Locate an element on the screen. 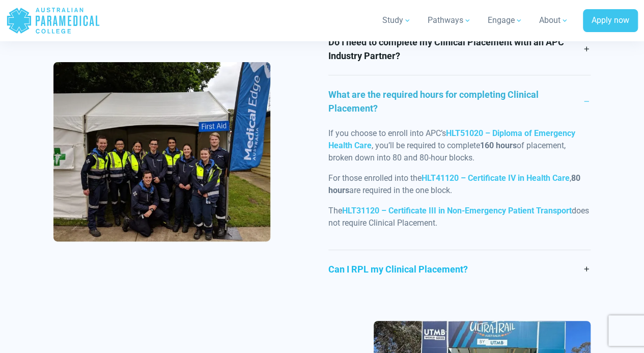  span: , are required in the one block. is located at coordinates (454, 184).